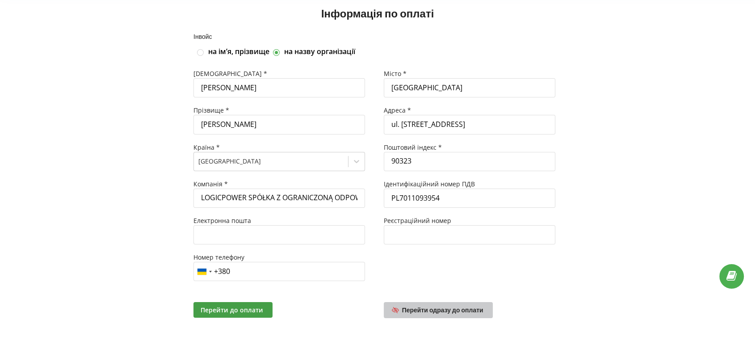 Image resolution: width=755 pixels, height=349 pixels. I want to click on span: Місто *, so click(395, 73).